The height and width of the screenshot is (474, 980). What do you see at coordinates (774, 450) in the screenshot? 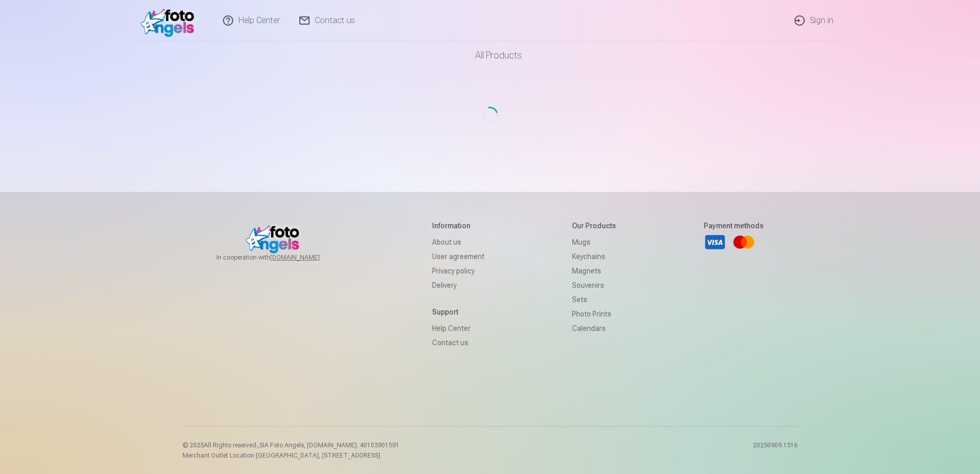
I see `p: 20250909.1316` at bounding box center [774, 450].